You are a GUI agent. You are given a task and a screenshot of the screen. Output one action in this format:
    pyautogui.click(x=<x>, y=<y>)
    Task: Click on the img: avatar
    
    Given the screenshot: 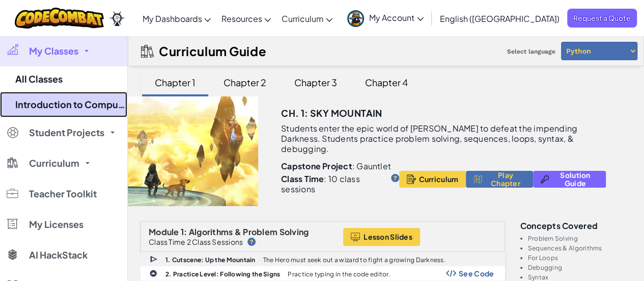 What is the action you would take?
    pyautogui.click(x=355, y=18)
    